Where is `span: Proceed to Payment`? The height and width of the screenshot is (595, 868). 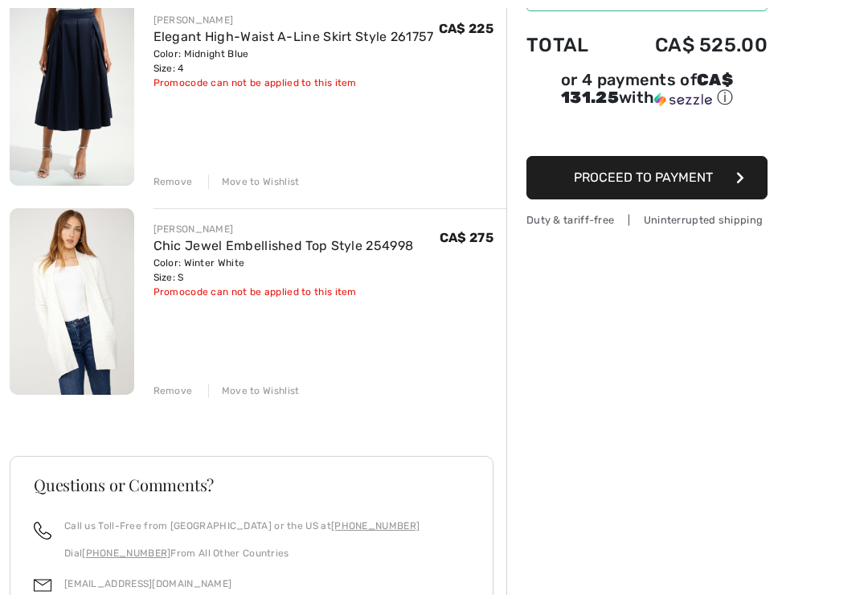 span: Proceed to Payment is located at coordinates (643, 177).